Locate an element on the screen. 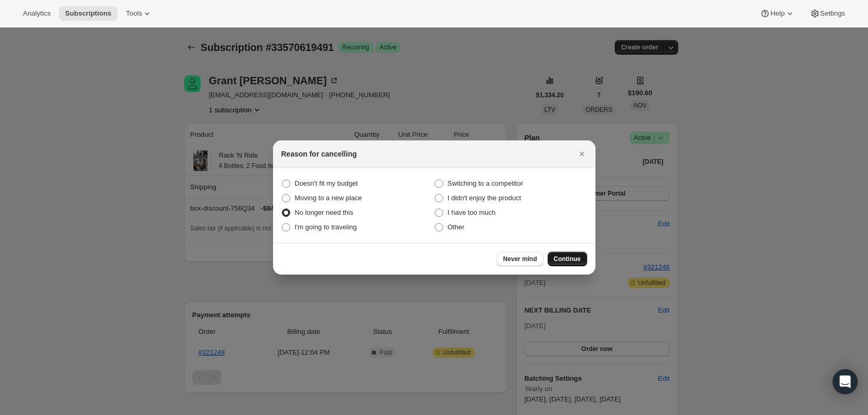 The image size is (868, 415). span: Analytics is located at coordinates (36, 13).